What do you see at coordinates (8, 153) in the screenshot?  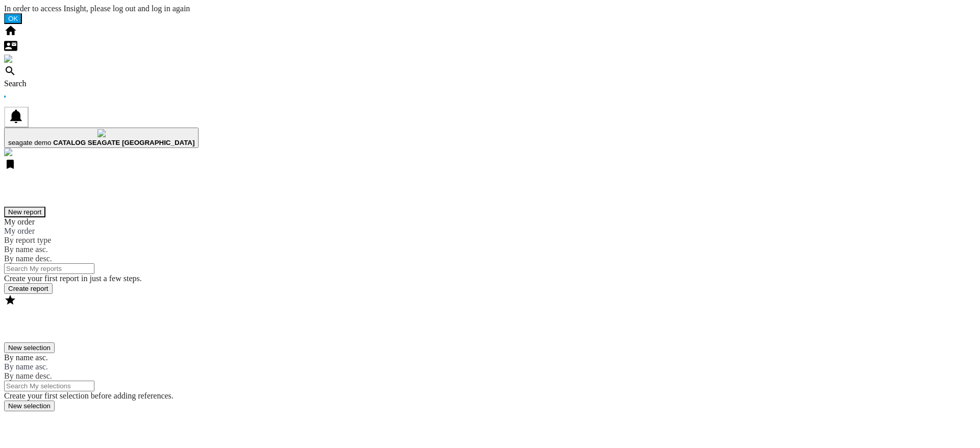 I see `a: Open Wiser website` at bounding box center [8, 153].